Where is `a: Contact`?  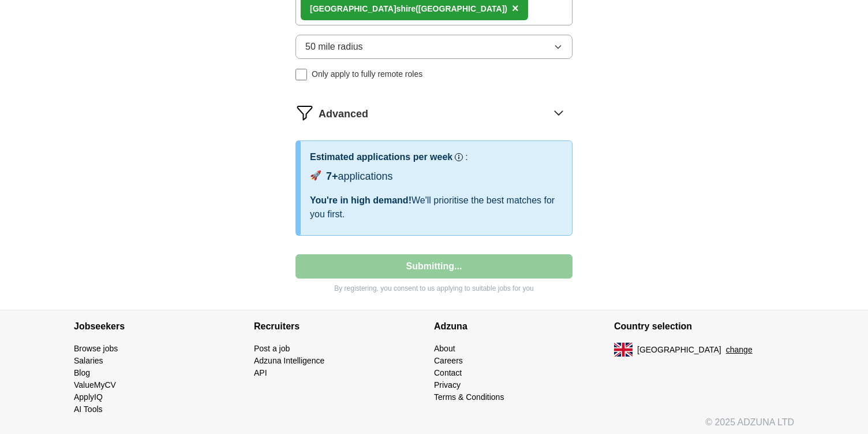 a: Contact is located at coordinates (448, 373).